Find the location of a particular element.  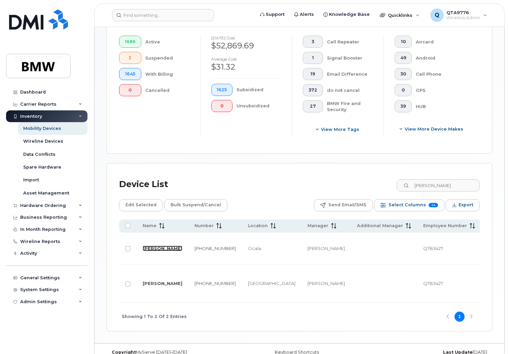

span: 10 is located at coordinates (403, 42).